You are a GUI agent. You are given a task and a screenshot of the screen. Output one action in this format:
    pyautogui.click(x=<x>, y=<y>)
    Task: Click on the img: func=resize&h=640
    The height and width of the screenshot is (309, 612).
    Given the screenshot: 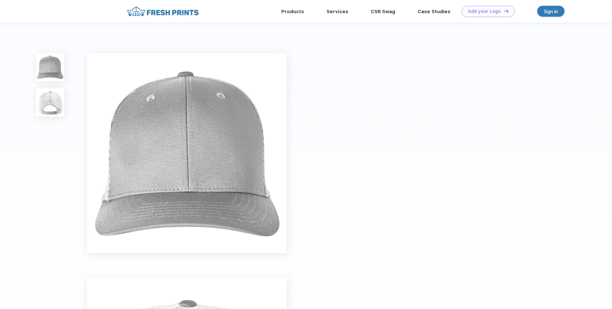 What is the action you would take?
    pyautogui.click(x=187, y=153)
    